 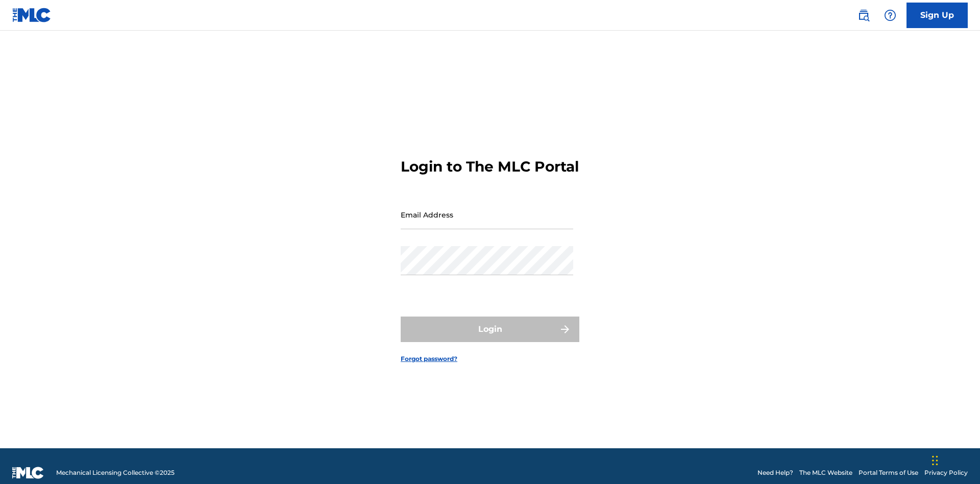 What do you see at coordinates (490, 167) in the screenshot?
I see `h3: Login to The MLC Portal` at bounding box center [490, 167].